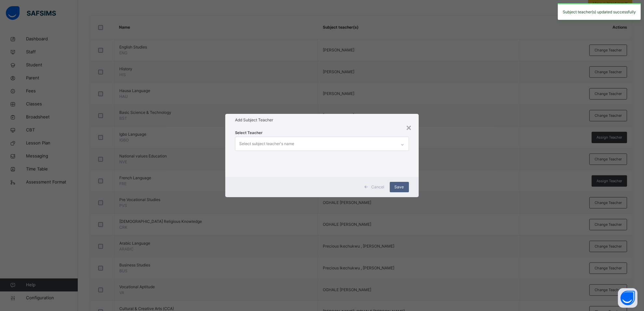 This screenshot has width=644, height=311. I want to click on div: Subject teacher(s) updated successfully, so click(599, 12).